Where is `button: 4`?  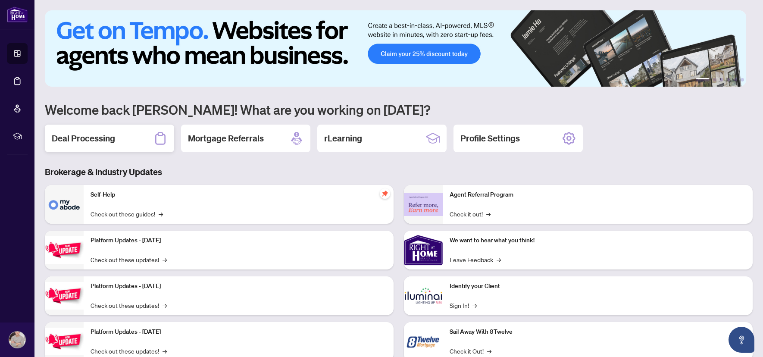
button: 4 is located at coordinates (729, 80).